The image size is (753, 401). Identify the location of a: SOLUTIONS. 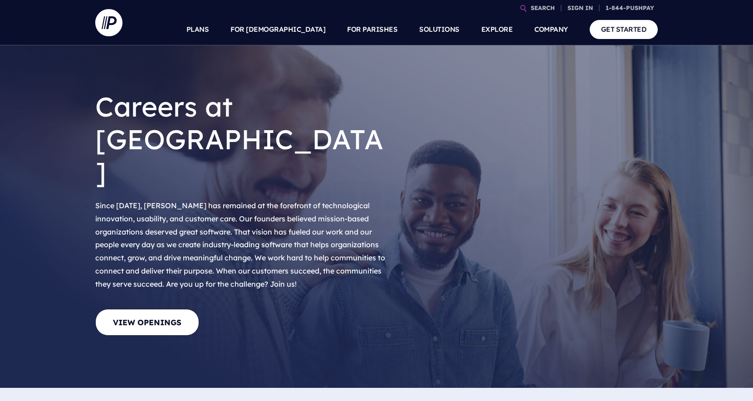
(439, 29).